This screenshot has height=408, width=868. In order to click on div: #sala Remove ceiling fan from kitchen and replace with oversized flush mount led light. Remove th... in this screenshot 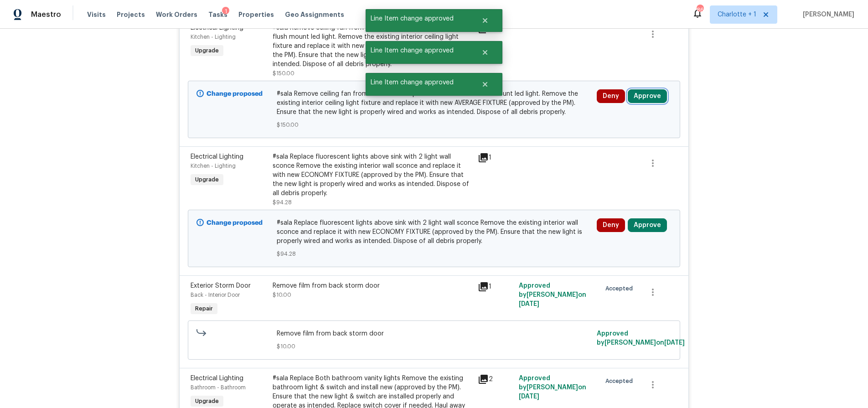, I will do `click(373, 46)`.